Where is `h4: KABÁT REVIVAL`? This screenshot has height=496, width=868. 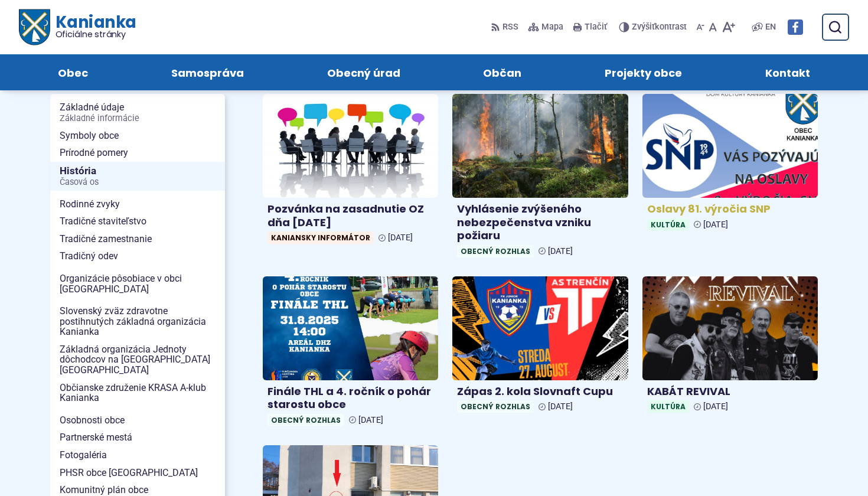
h4: KABÁT REVIVAL is located at coordinates (730, 392).